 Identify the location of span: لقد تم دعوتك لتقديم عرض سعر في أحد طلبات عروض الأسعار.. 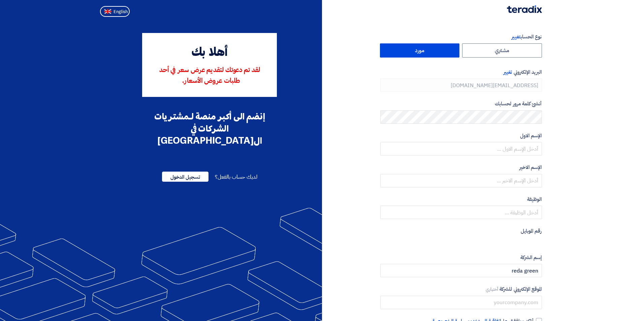
(209, 76).